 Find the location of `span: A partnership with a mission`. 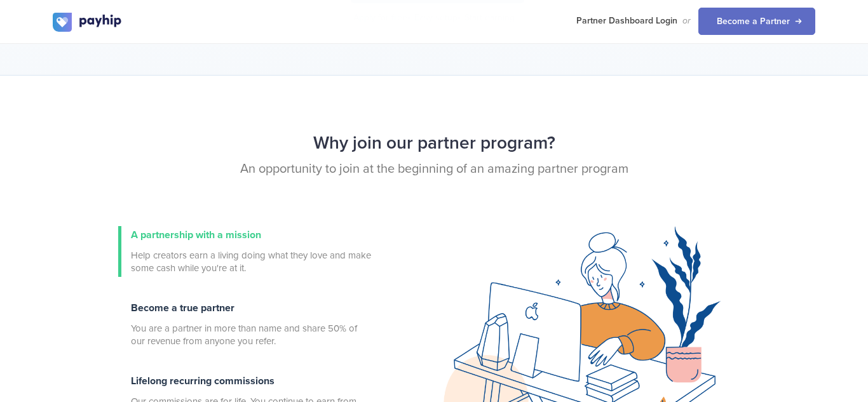

span: A partnership with a mission is located at coordinates (196, 235).